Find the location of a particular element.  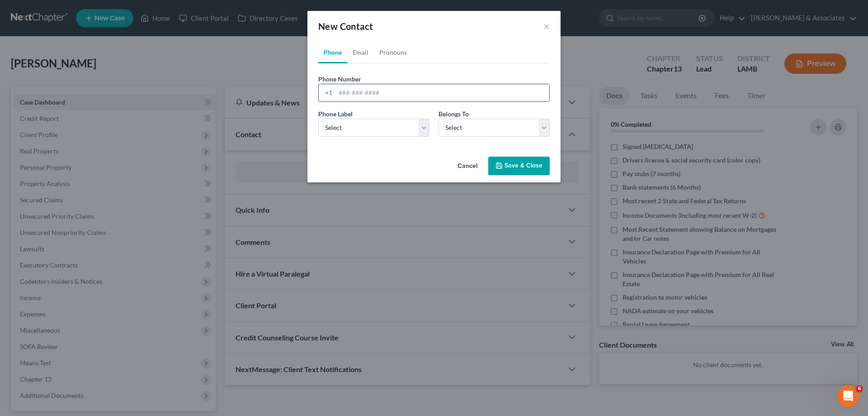

span: Belongs To is located at coordinates (454, 114).